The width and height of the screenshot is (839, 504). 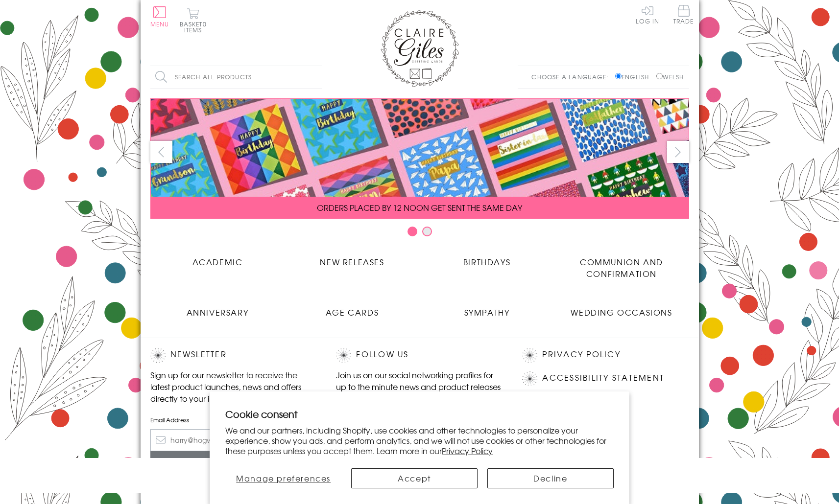 What do you see at coordinates (487, 312) in the screenshot?
I see `span: Sympathy` at bounding box center [487, 312].